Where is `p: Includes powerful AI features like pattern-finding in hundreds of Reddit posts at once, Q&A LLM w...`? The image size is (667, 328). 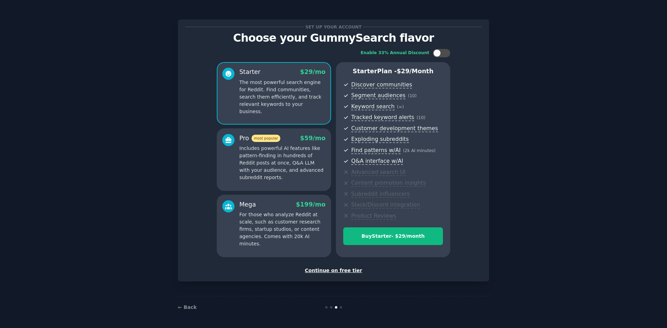 p: Includes powerful AI features like pattern-finding in hundreds of Reddit posts at once, Q&A LLM w... is located at coordinates (282, 163).